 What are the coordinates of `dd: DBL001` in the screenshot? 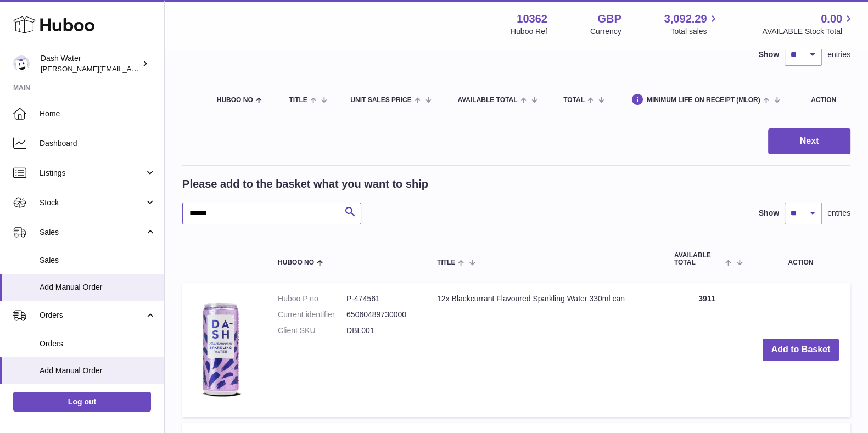 It's located at (380, 331).